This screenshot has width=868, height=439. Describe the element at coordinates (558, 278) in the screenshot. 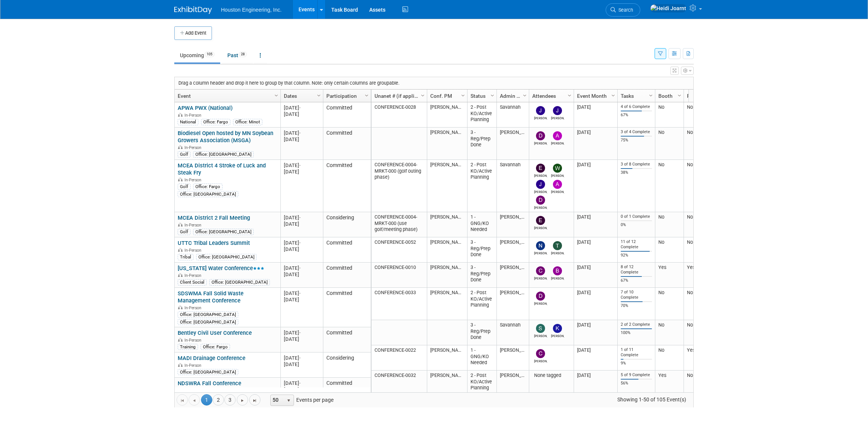

I see `div: Bret Zimmerman` at that location.